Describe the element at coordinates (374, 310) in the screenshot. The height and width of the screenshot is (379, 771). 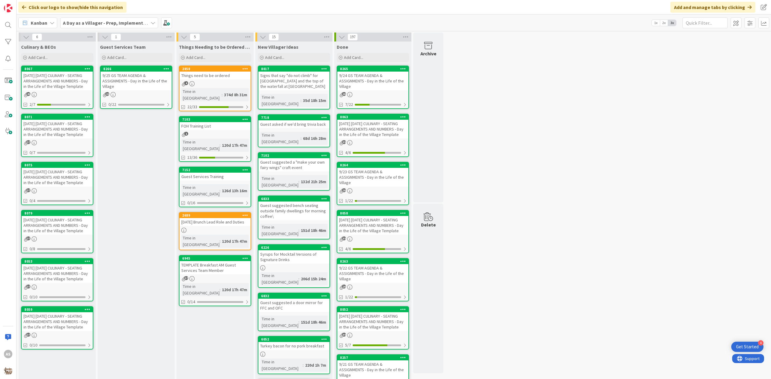
I see `div: 8052` at that location.